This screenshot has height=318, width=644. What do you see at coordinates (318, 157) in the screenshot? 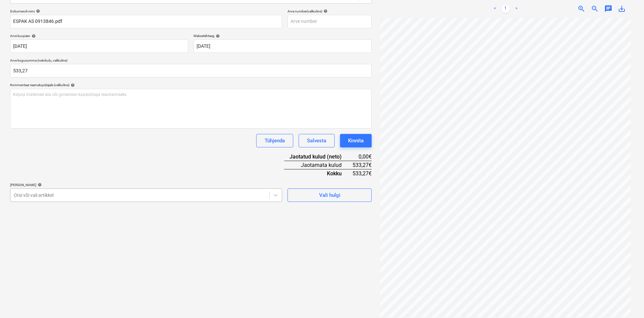
I see `div: Jaotatud kulud (neto)` at bounding box center [318, 157].